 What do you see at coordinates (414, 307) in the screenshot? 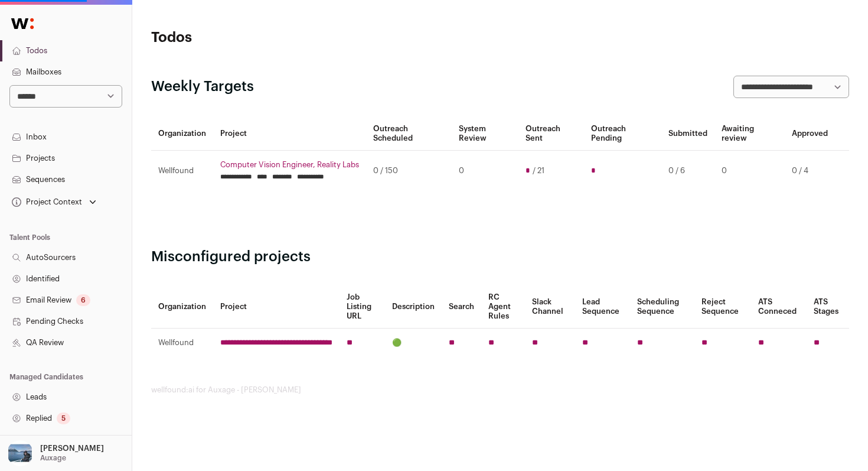
I see `th: Description` at bounding box center [414, 307].